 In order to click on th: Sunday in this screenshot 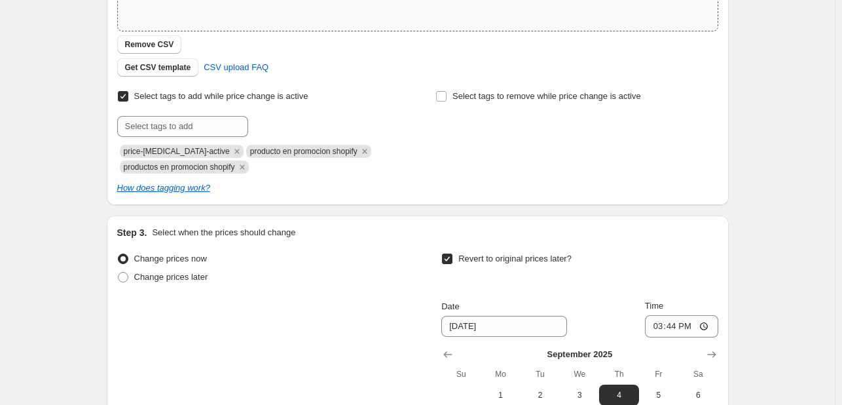, I will do `click(461, 374)`.